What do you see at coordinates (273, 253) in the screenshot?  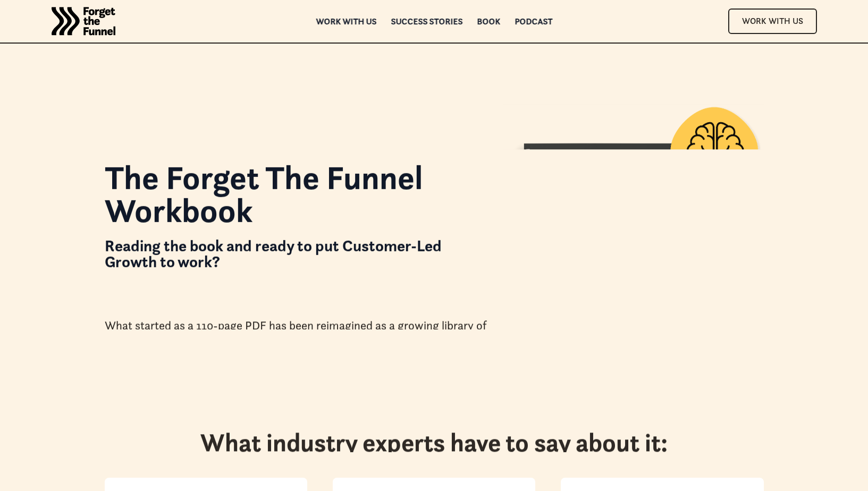 I see `strong: Reading the book and ready to put Customer-Led Growth to work?` at bounding box center [273, 253].